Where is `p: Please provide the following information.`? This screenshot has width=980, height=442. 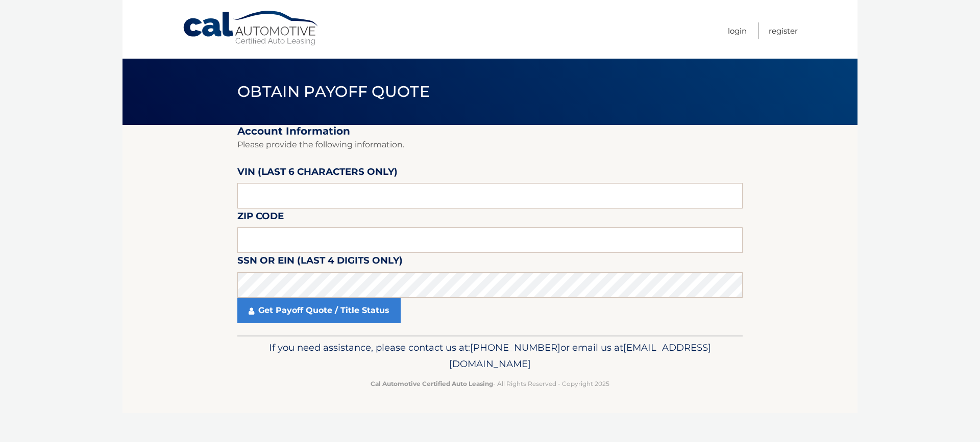 p: Please provide the following information. is located at coordinates (490, 145).